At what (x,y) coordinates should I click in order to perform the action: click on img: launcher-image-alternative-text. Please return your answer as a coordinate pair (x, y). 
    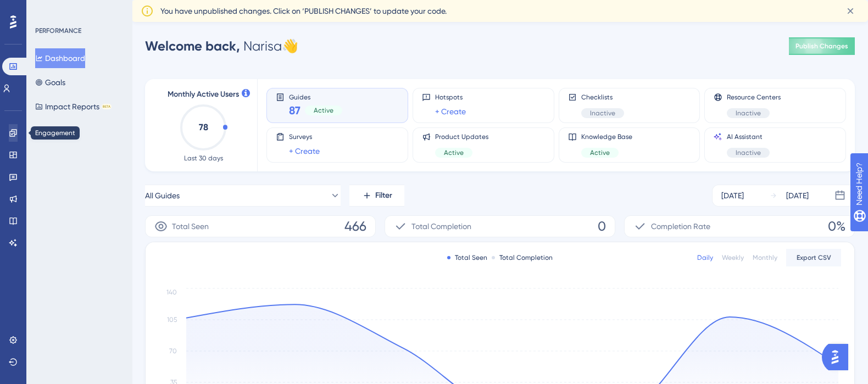
    Looking at the image, I should click on (13, 16).